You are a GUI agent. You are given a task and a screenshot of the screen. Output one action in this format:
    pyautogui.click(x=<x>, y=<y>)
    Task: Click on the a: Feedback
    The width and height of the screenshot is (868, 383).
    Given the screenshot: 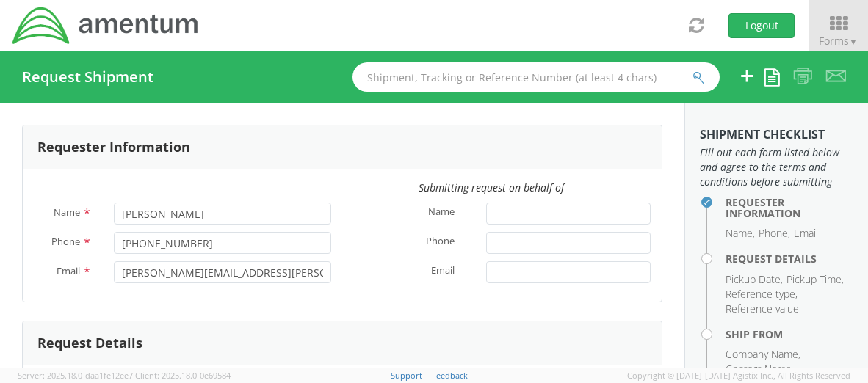 What is the action you would take?
    pyautogui.click(x=450, y=375)
    